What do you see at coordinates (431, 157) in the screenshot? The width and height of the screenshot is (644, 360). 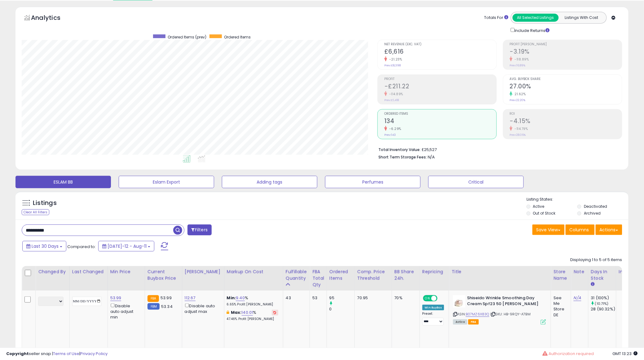 I see `span: N/A` at bounding box center [431, 157].